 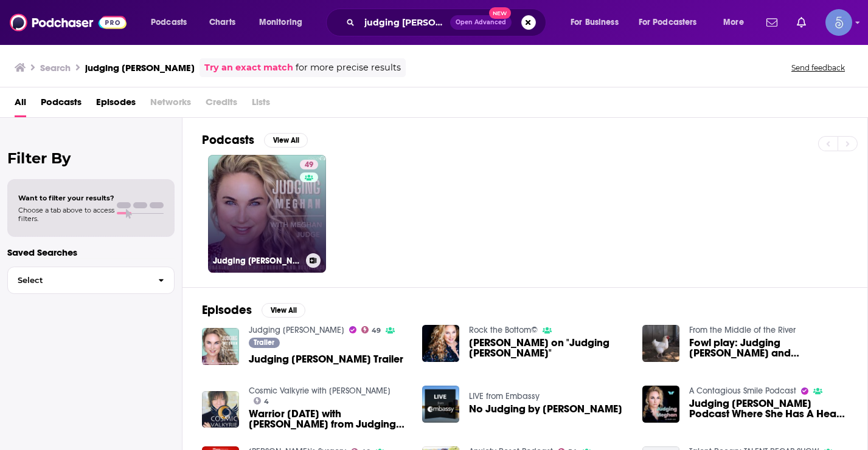 What do you see at coordinates (404, 22) in the screenshot?
I see `input: Search podcasts, credits, & more...` at bounding box center [404, 22].